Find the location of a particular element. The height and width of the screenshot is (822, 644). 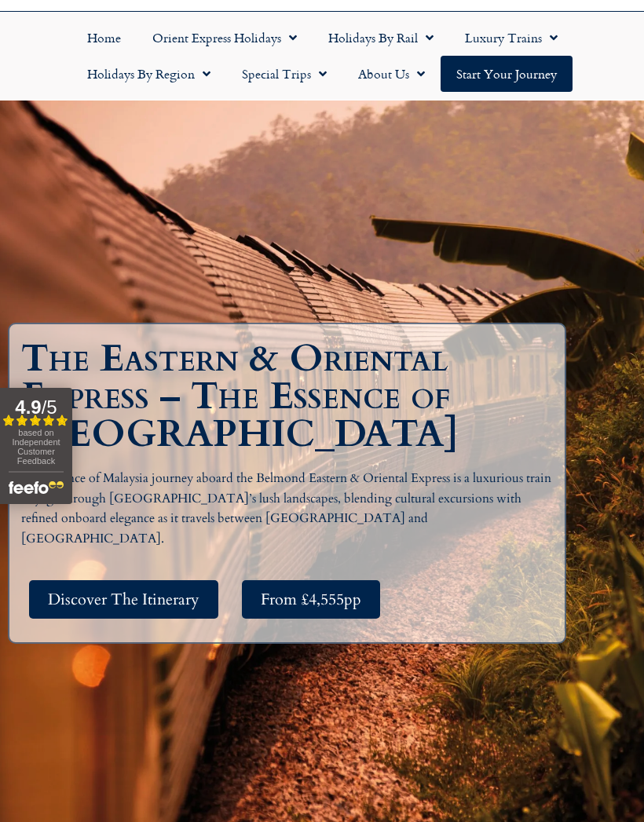

a: Discover The Itinerary is located at coordinates (124, 599).